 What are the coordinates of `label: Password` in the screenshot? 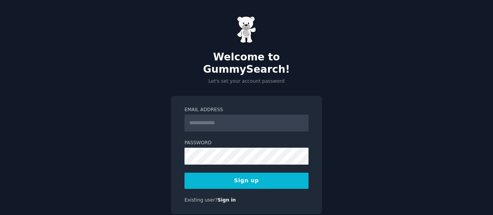 It's located at (246, 143).